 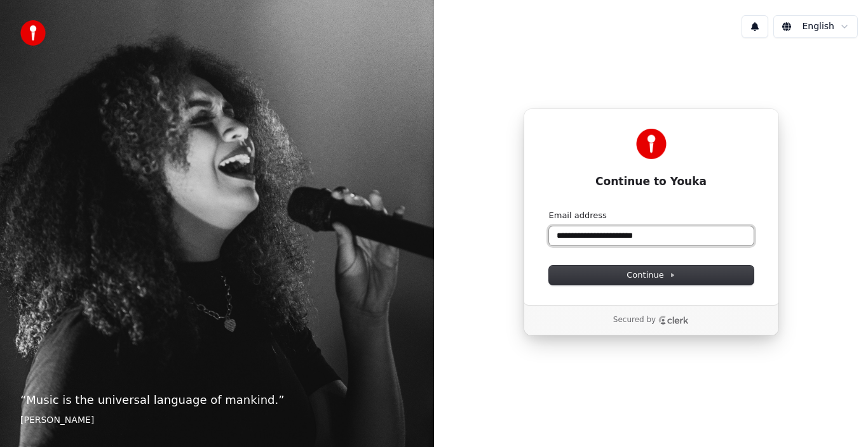 I want to click on h1: Continue to Youka, so click(x=651, y=182).